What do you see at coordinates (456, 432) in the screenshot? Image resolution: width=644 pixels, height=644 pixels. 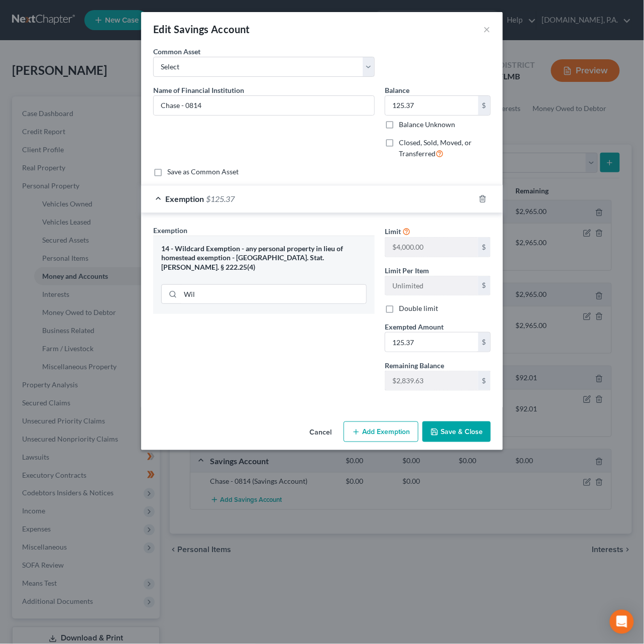 I see `button: Save & Close` at bounding box center [456, 432].